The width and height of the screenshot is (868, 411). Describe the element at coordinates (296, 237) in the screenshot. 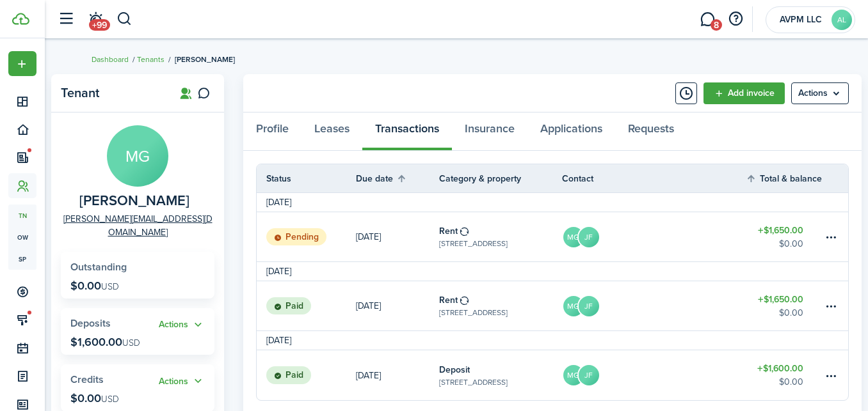

I see `status: Pending` at that location.